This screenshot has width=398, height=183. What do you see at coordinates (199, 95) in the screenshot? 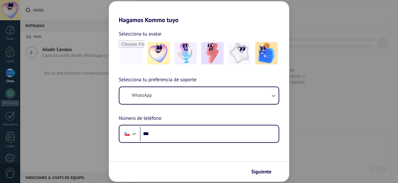
I see `button: WhatsApp` at bounding box center [199, 95].